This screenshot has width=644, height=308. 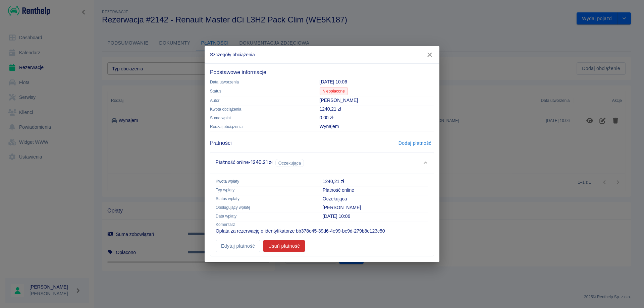 What do you see at coordinates (334, 91) in the screenshot?
I see `span: Nieopłacone` at bounding box center [334, 91].